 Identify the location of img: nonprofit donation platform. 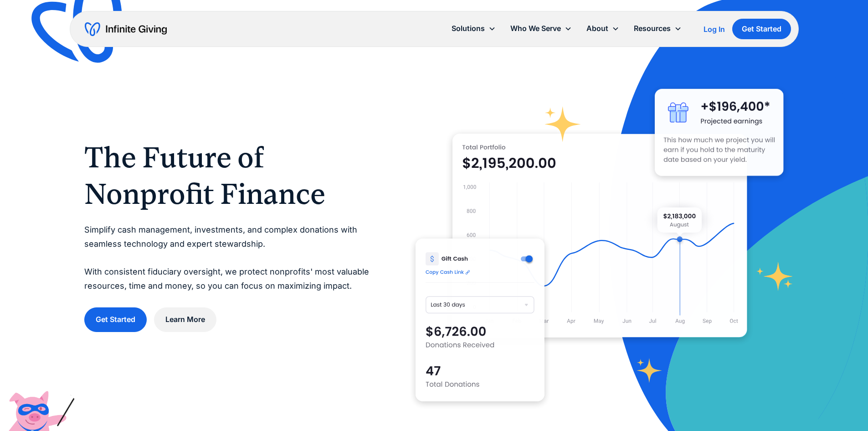
(600, 235).